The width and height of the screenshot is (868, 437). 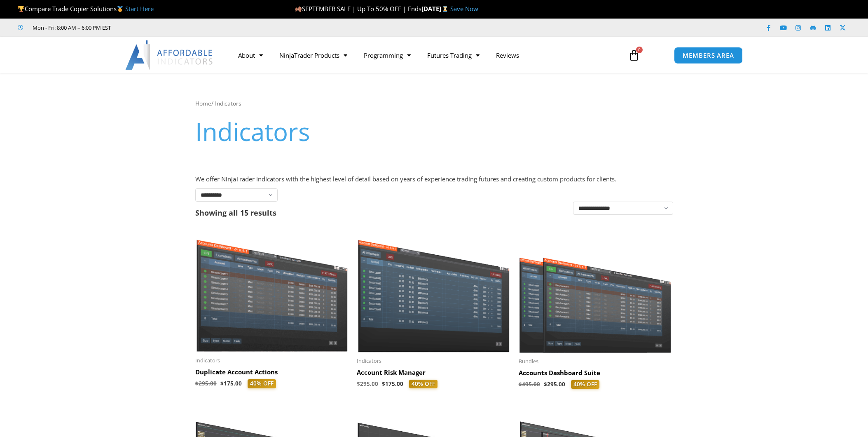 What do you see at coordinates (623, 208) in the screenshot?
I see `select: Shop order` at bounding box center [623, 208].